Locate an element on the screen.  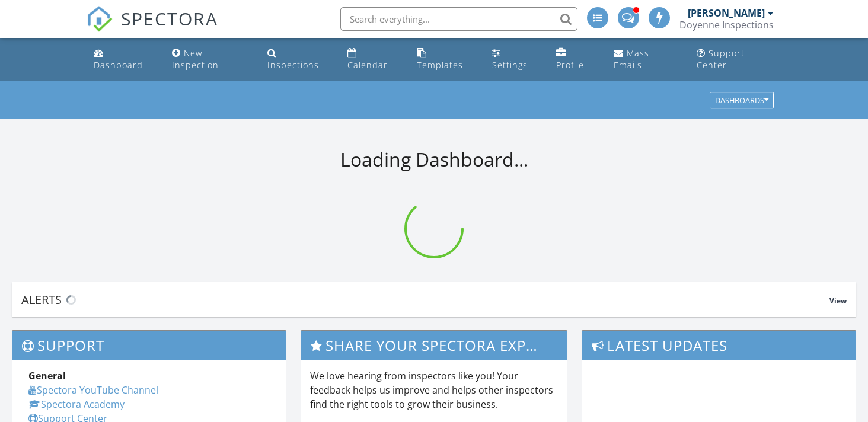
a: Settings is located at coordinates (515, 59).